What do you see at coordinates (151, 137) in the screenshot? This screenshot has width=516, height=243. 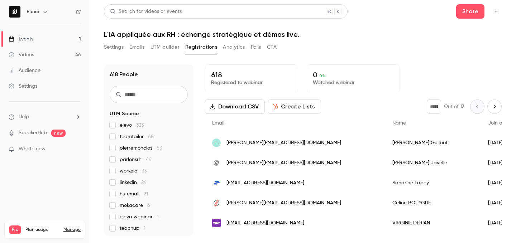 I see `span: 68` at bounding box center [151, 137].